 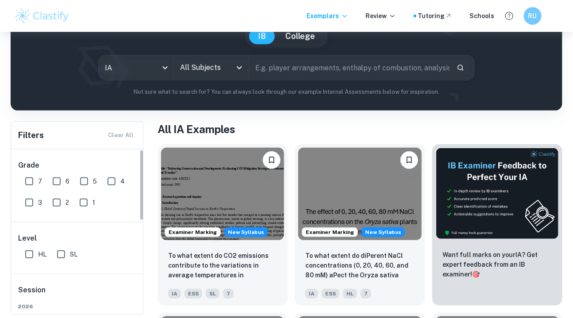 I want to click on input: E.g. player arrangements, enthalpy of combustion, analysis of a big city..., so click(x=349, y=68).